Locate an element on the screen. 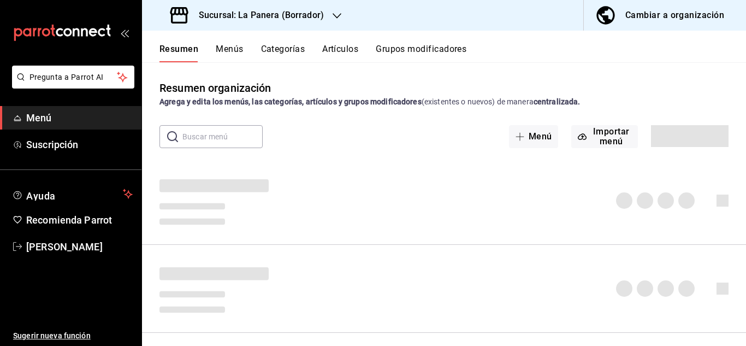 Image resolution: width=746 pixels, height=346 pixels. button: Importar menú is located at coordinates (605, 137).